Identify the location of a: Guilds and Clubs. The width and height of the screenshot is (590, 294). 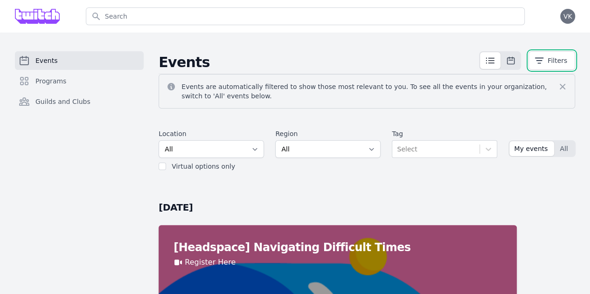
(79, 102).